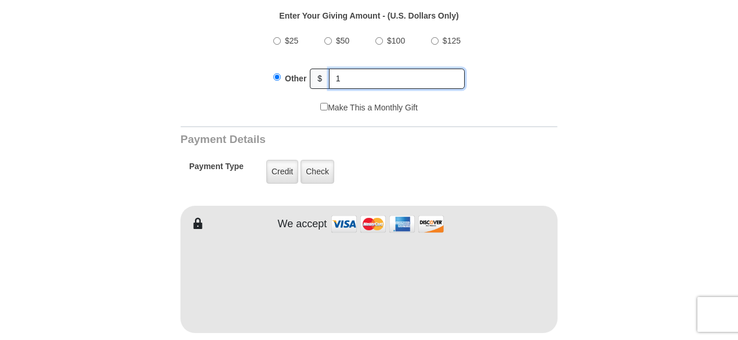  What do you see at coordinates (302, 224) in the screenshot?
I see `h4: We accept` at bounding box center [302, 224].